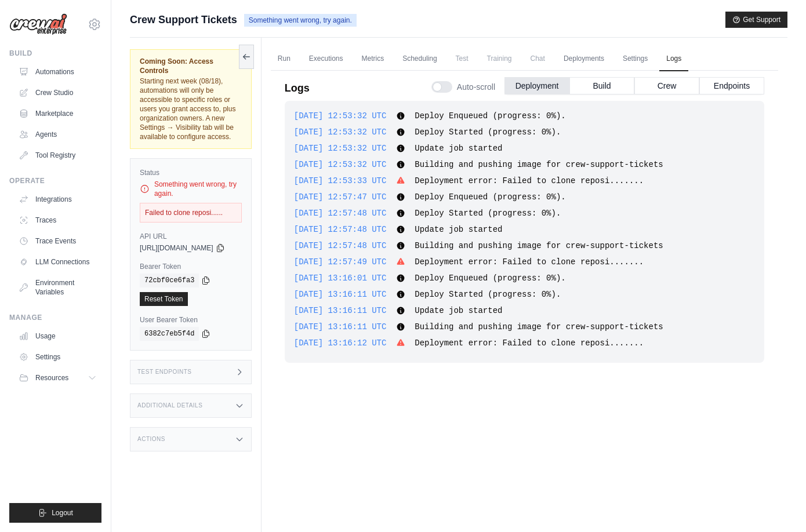  Describe the element at coordinates (55, 53) in the screenshot. I see `div: Build` at that location.